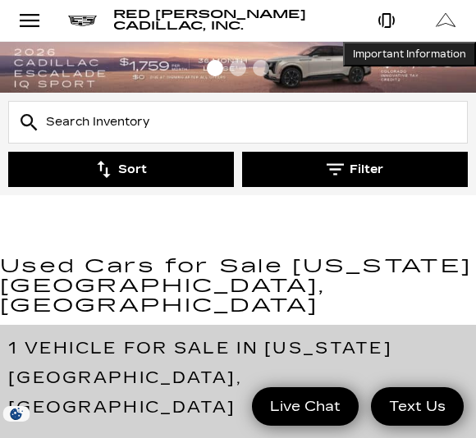 Image resolution: width=476 pixels, height=438 pixels. What do you see at coordinates (417, 406) in the screenshot?
I see `span: Text Us` at bounding box center [417, 406].